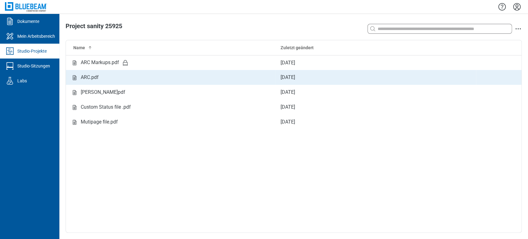 This screenshot has height=239, width=528. Describe the element at coordinates (99, 122) in the screenshot. I see `div: Mutipage file.pdf` at that location.